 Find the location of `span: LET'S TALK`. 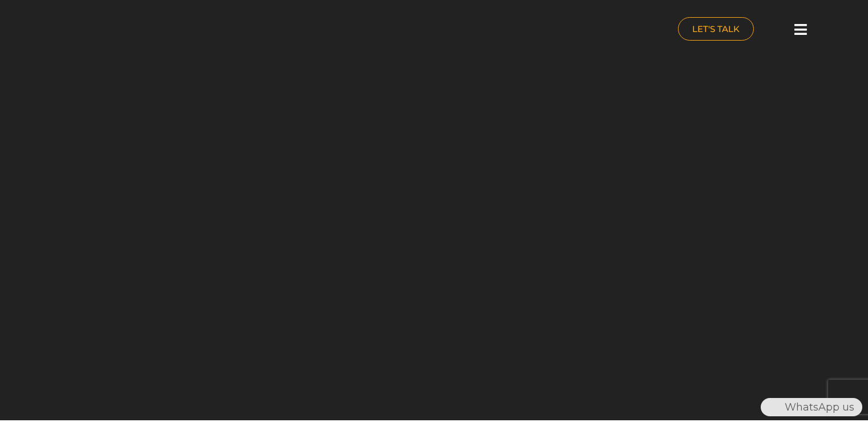

span: LET'S TALK is located at coordinates (716, 29).